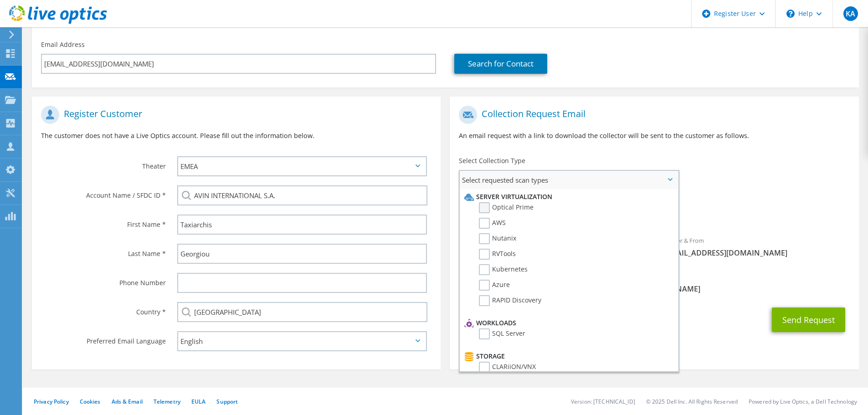 This screenshot has height=415, width=868. What do you see at coordinates (552, 247) in the screenshot?
I see `div: To` at bounding box center [552, 247].